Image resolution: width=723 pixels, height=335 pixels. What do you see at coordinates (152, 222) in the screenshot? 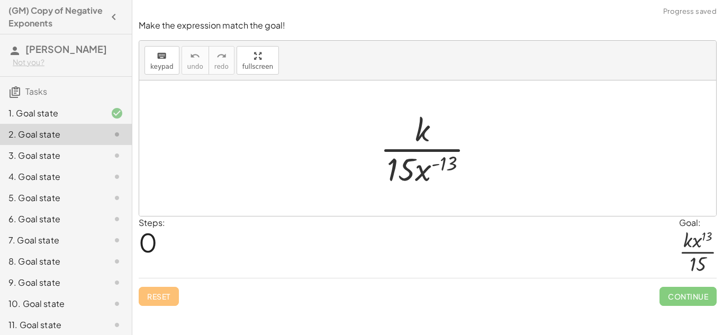
I see `label: Steps:` at bounding box center [152, 222].